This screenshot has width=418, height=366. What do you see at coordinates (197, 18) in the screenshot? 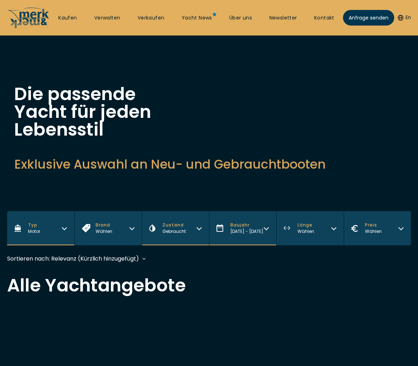
I see `a: Yacht News` at bounding box center [197, 18].